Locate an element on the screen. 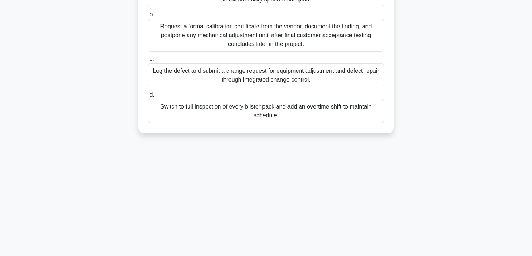 The width and height of the screenshot is (532, 256). div: Request a formal calibration certificate from the vendor, document the finding, and postpone any ... is located at coordinates (266, 35).